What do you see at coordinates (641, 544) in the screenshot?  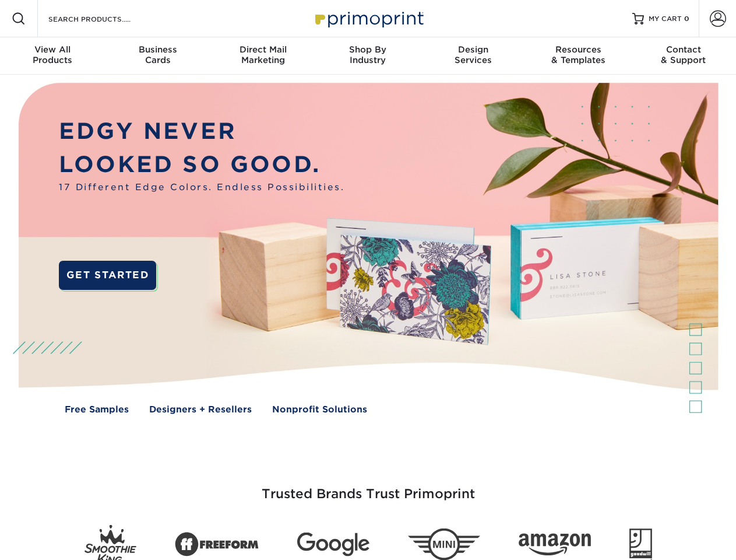 I see `img: Goodwill` at bounding box center [641, 544].